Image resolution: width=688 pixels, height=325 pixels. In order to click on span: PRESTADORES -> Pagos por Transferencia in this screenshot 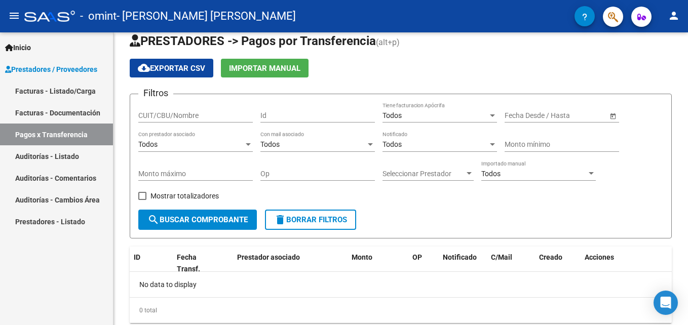, I will do `click(253, 41)`.